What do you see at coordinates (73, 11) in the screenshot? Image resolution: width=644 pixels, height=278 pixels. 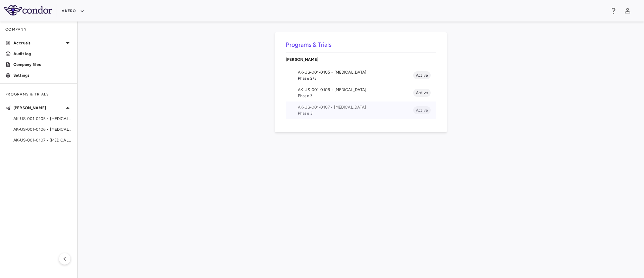 I see `button: Akero` at bounding box center [73, 11].